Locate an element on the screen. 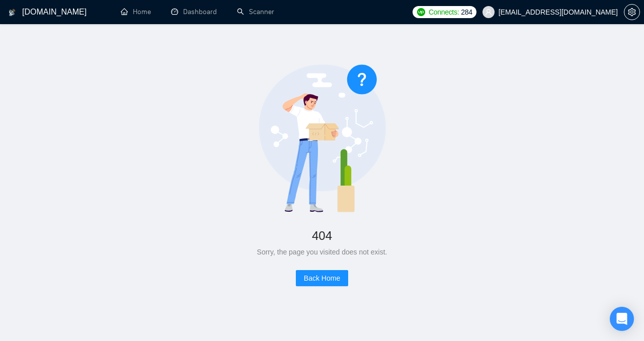 This screenshot has height=341, width=644. img: upwork-logo.png is located at coordinates (421, 12).